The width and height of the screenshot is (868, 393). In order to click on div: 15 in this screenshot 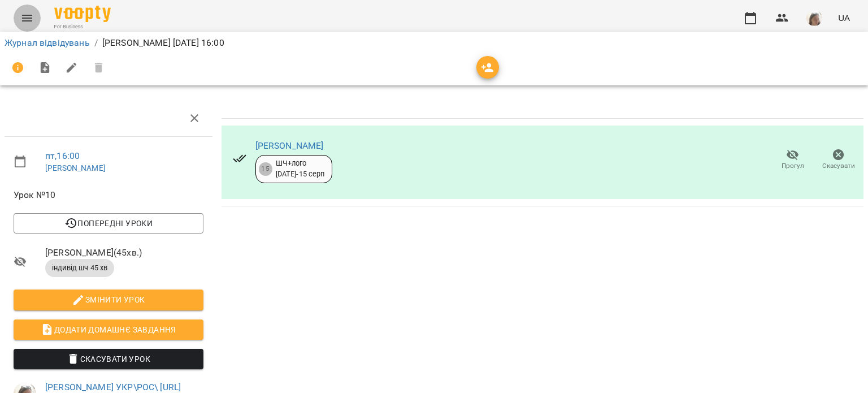, I will do `click(266, 169)`.